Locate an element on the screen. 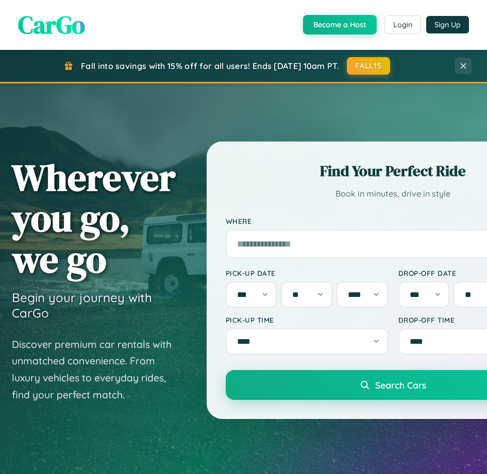 The image size is (487, 474). p: Discover premium car rentals with unmatched convenience. From luxury vehicles to everyday rides, ... is located at coordinates (94, 370).